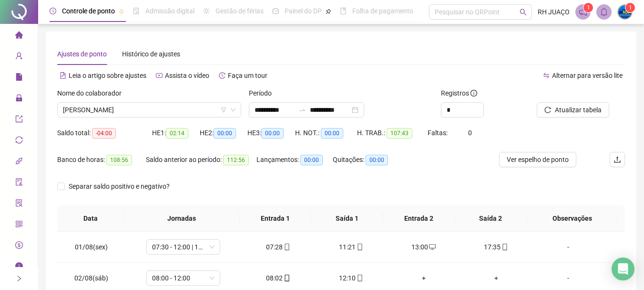  What do you see at coordinates (19, 162) in the screenshot?
I see `span: api` at bounding box center [19, 162].